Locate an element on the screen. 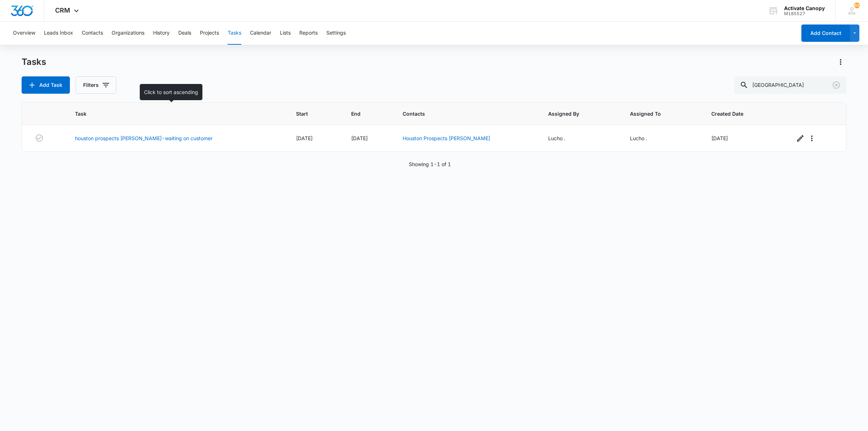 The width and height of the screenshot is (868, 431). button: Filters is located at coordinates (96, 85).